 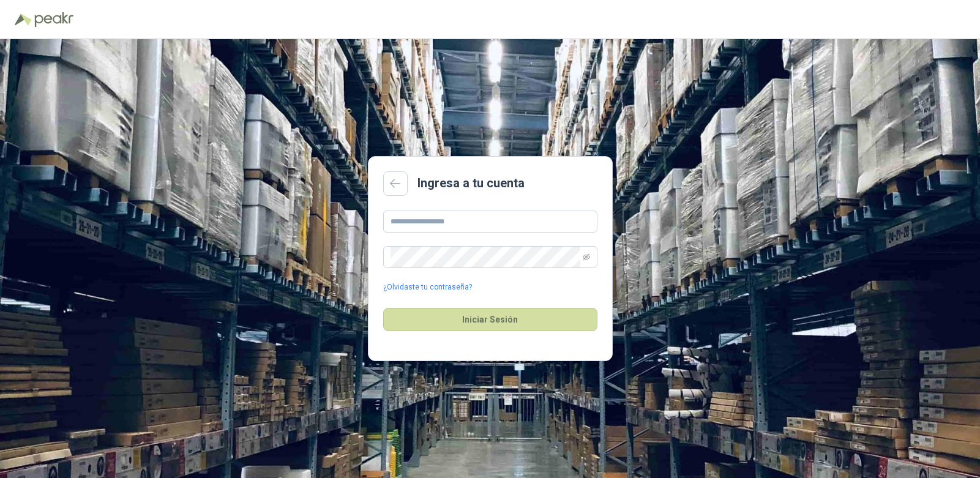 What do you see at coordinates (428, 287) in the screenshot?
I see `a: ¿Olvidaste tu contraseña?` at bounding box center [428, 287].